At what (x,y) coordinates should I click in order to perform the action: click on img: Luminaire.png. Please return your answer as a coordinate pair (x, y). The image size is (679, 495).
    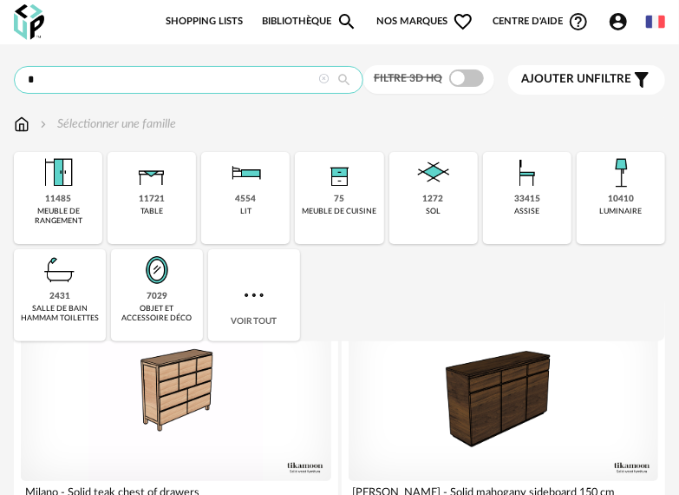
    Looking at the image, I should click on (621, 173).